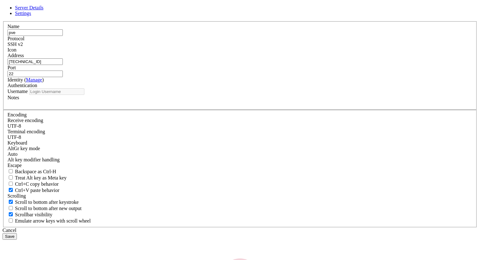 The width and height of the screenshot is (480, 260). Describe the element at coordinates (26, 131) in the screenshot. I see `label: The default terminal encoding. ISO-2022 enables character map translations (like graphics maps). ...` at that location.